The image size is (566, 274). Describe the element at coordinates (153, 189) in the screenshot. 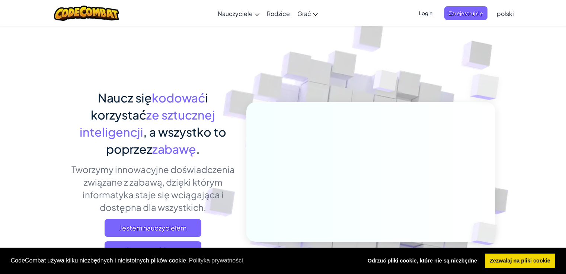

I see `font: Tworzymy innowacyjne doświadczenia związane z zabawą, dzięki którym informatyka staje się wciągaj...` at that location.